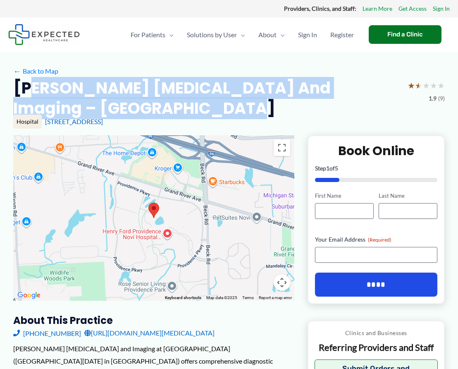 The height and width of the screenshot is (369, 458). Describe the element at coordinates (268, 35) in the screenshot. I see `span: About` at that location.